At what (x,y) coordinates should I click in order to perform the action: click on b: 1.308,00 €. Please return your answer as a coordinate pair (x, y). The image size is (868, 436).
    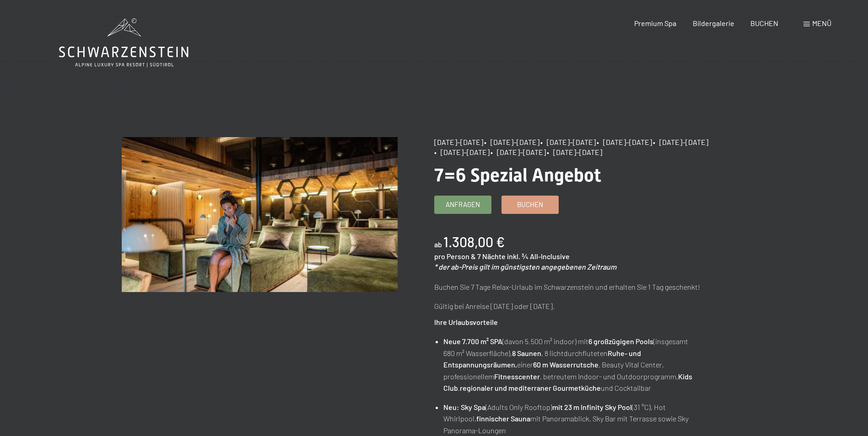
    Looking at the image, I should click on (474, 242).